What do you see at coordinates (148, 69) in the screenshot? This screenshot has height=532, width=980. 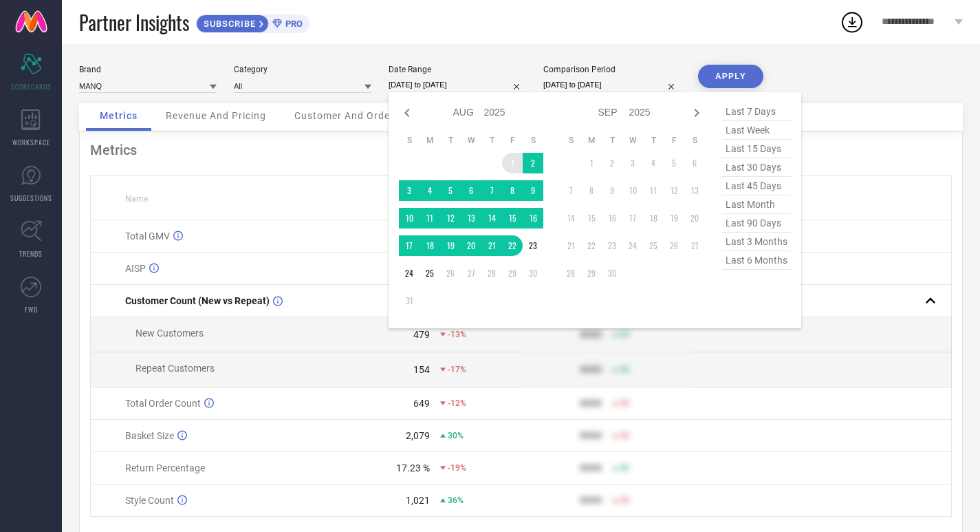 I see `div: Brand` at bounding box center [148, 69].